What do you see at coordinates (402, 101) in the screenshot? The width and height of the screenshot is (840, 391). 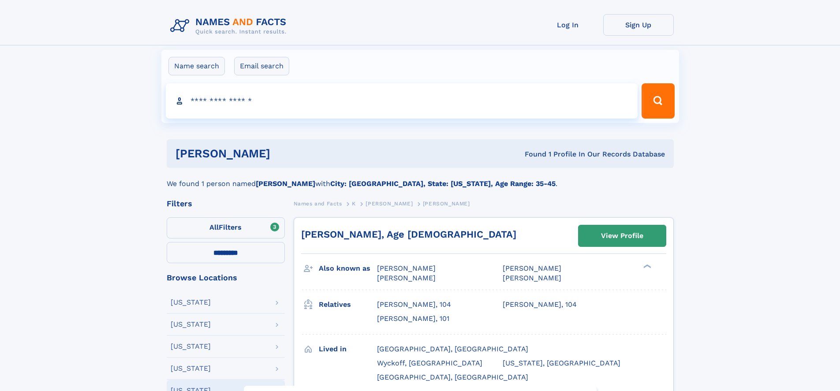 I see `input: search input` at bounding box center [402, 101].